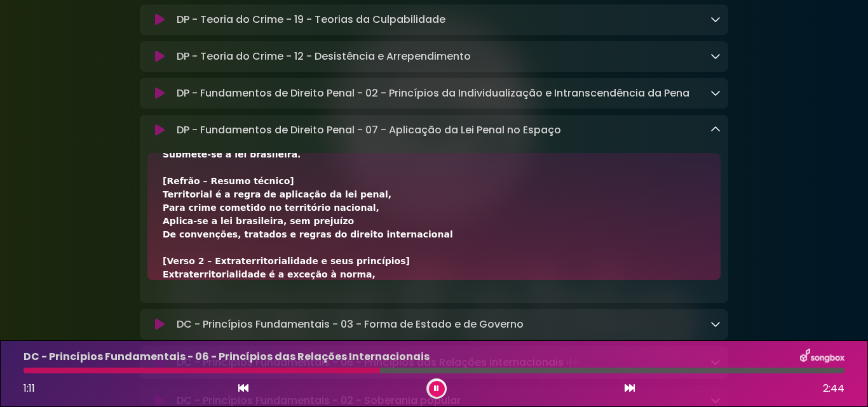  Describe the element at coordinates (369, 130) in the screenshot. I see `p: DP - Fundamentos de Direito Penal - 07 - Aplicação da Lei Penal no Espaço` at that location.